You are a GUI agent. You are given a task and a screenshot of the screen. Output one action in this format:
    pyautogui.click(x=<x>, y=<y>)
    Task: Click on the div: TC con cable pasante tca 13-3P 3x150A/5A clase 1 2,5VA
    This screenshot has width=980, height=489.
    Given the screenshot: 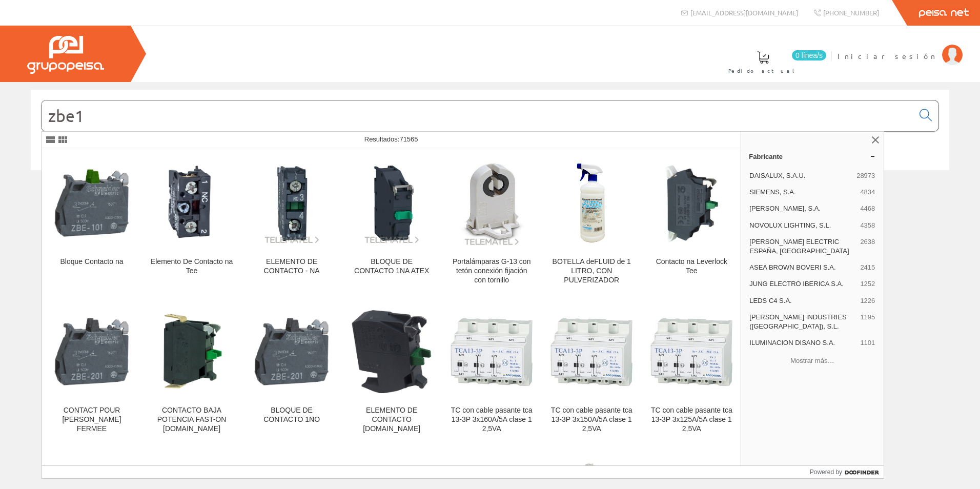 What is the action you would take?
    pyautogui.click(x=591, y=420)
    